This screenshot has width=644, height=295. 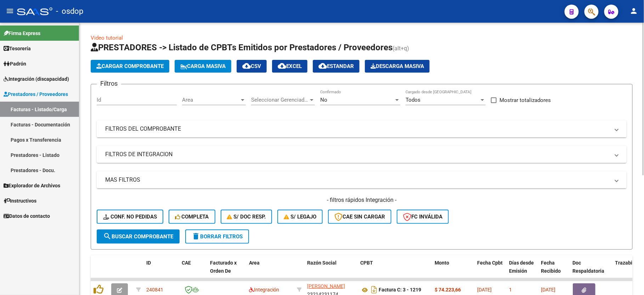 I want to click on span: Días desde Emisión, so click(x=522, y=266).